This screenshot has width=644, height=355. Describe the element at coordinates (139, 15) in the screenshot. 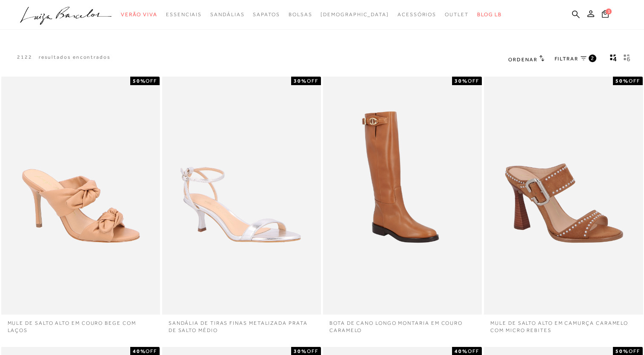

I see `span: Verão Viva` at that location.